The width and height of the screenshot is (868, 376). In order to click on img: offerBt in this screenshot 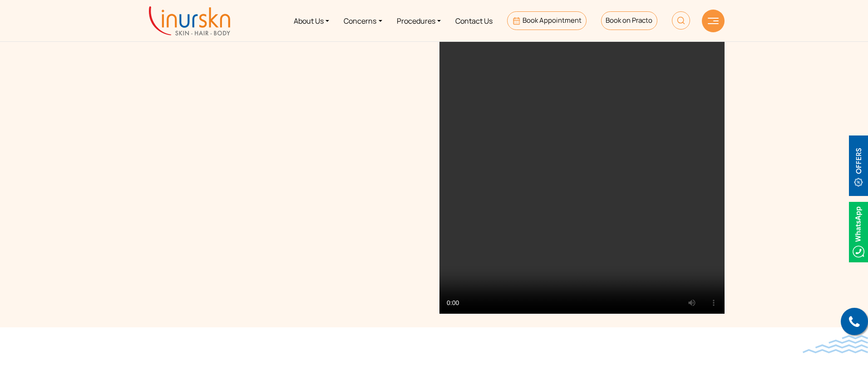, I will do `click(859, 166)`.